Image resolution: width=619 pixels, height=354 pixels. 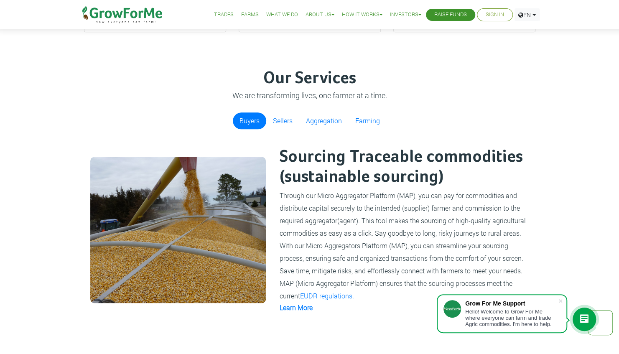 I want to click on a: About Us, so click(x=320, y=15).